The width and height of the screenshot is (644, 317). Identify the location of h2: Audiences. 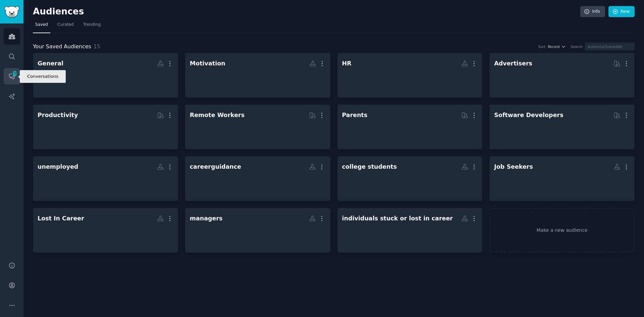
(307, 12).